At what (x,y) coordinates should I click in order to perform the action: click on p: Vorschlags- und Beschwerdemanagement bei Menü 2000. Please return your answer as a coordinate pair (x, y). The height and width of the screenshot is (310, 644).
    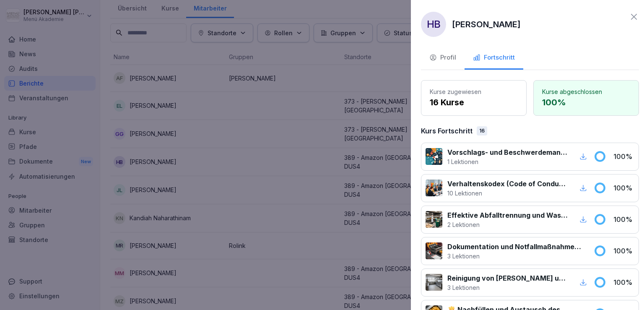
    Looking at the image, I should click on (507, 152).